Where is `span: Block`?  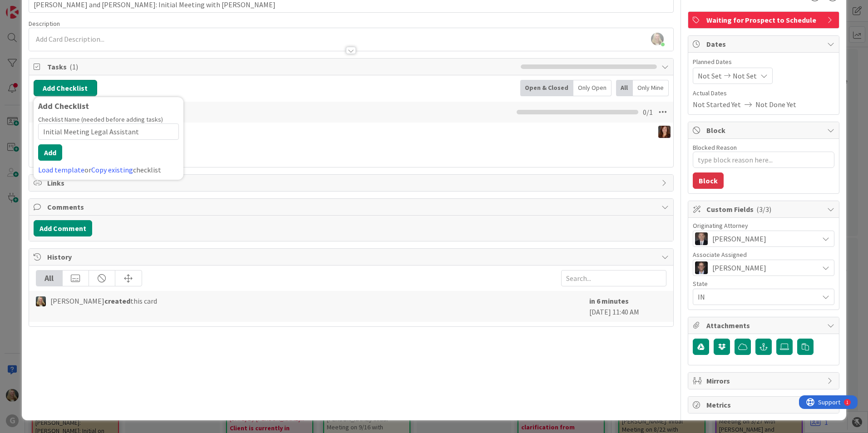
span: Block is located at coordinates (764, 131).